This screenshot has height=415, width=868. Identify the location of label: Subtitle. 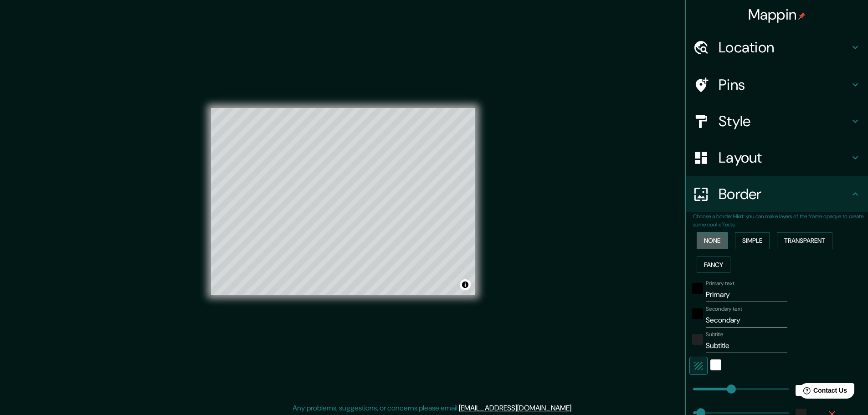
(715, 335).